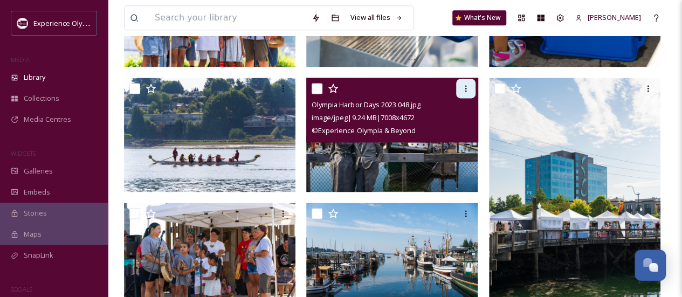 Image resolution: width=682 pixels, height=297 pixels. I want to click on img: Olympia Harbor Days 2023 049.jpg, so click(210, 135).